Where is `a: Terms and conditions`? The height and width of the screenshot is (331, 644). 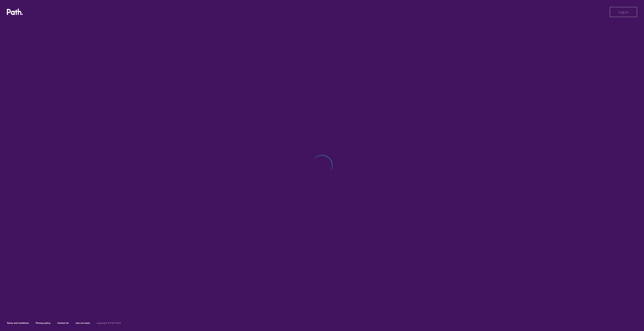
a: Terms and conditions is located at coordinates (18, 323).